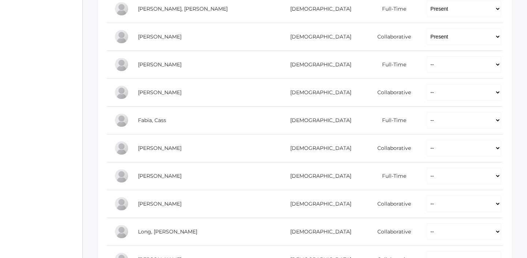 The image size is (527, 258). What do you see at coordinates (121, 120) in the screenshot?
I see `div: Cass Fabia` at bounding box center [121, 120].